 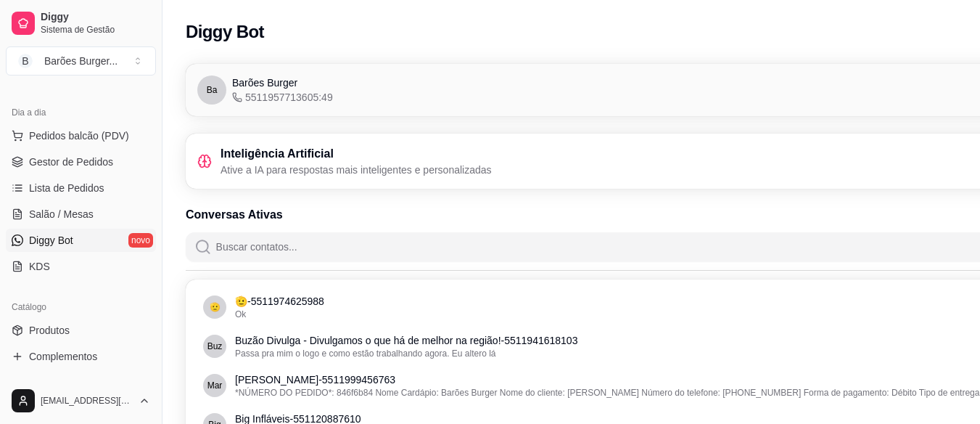 I want to click on span: Sistema de Gestão, so click(x=95, y=30).